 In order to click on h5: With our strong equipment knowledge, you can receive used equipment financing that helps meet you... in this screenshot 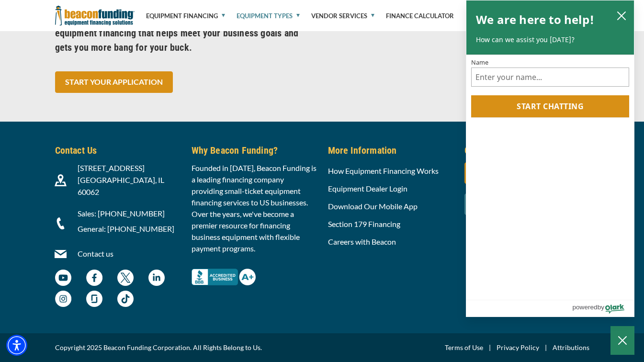, I will do `click(186, 33)`.